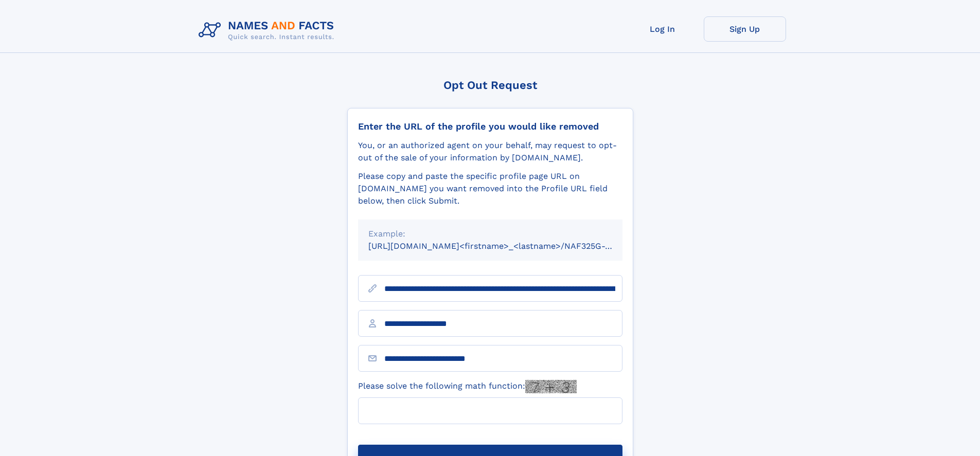 This screenshot has height=456, width=980. What do you see at coordinates (490, 234) in the screenshot?
I see `div: Example:` at bounding box center [490, 234].